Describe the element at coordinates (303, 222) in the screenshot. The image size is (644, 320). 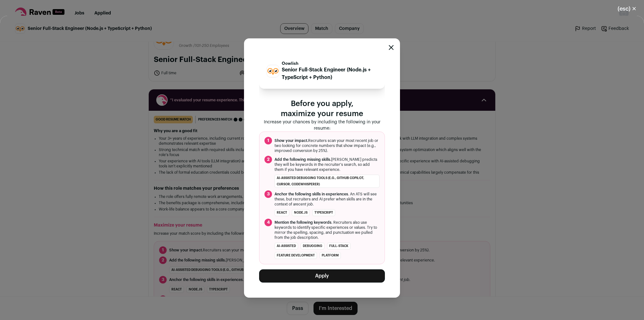
I see `span: Mention the following keywords` at that location.